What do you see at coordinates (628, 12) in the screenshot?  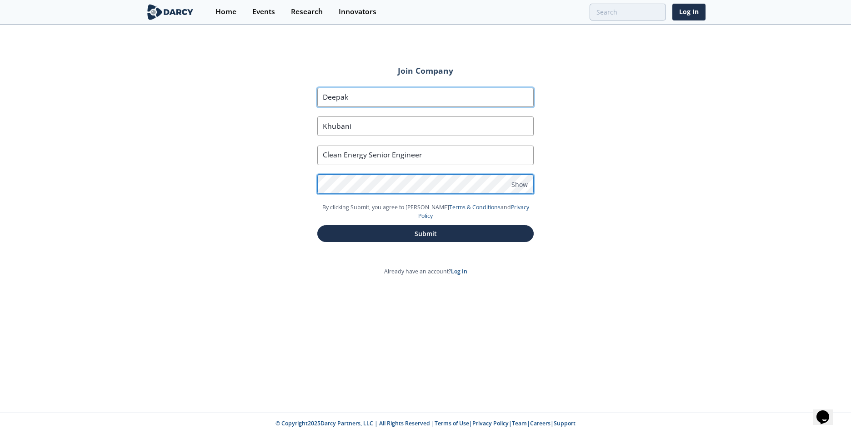 I see `input: Advanced Search` at bounding box center [628, 12].